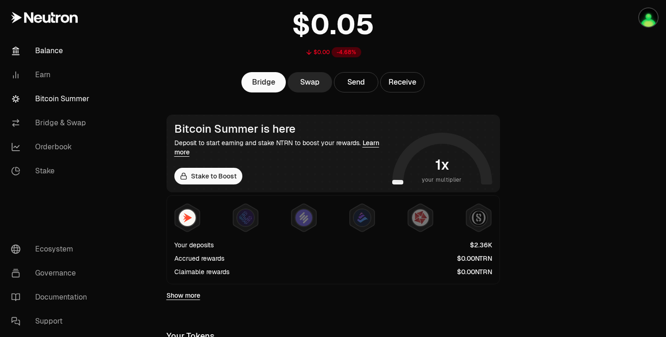 This screenshot has height=337, width=666. What do you see at coordinates (52, 249) in the screenshot?
I see `a: Ecosystem` at bounding box center [52, 249].